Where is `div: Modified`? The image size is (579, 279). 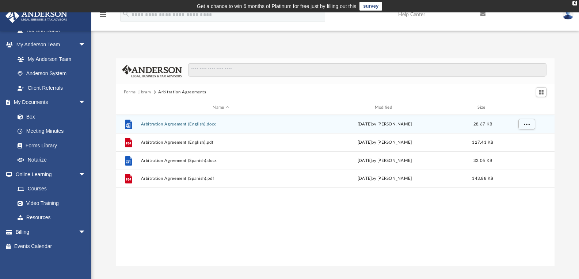
div: Modified is located at coordinates (385, 108).